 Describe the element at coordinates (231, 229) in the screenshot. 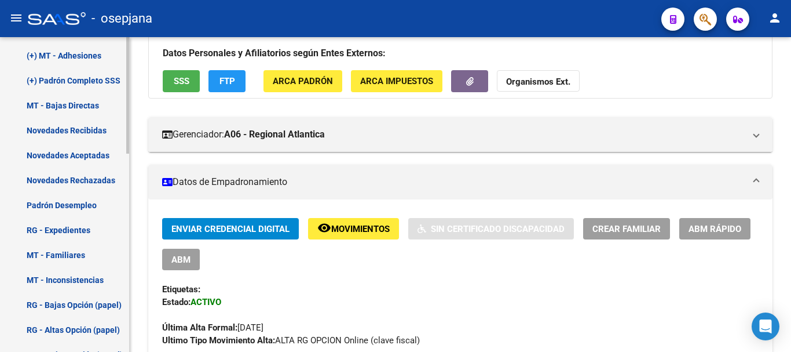

I see `span: Enviar Credencial Digital` at that location.